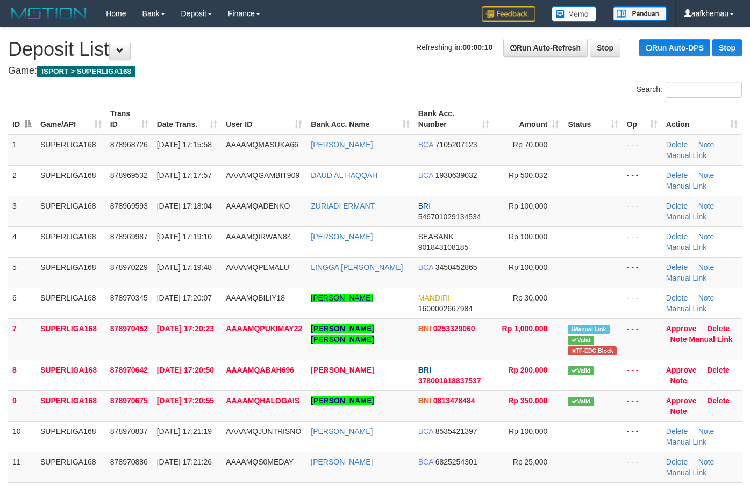  What do you see at coordinates (592, 119) in the screenshot?
I see `th: Status: activate to sort column ascending` at bounding box center [592, 119].